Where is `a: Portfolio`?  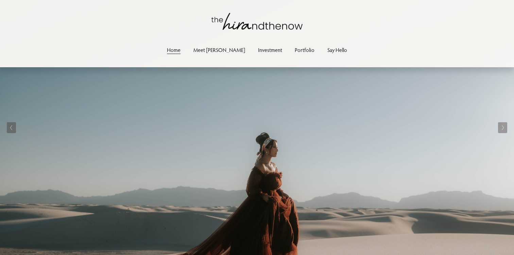
a: Portfolio is located at coordinates (304, 50).